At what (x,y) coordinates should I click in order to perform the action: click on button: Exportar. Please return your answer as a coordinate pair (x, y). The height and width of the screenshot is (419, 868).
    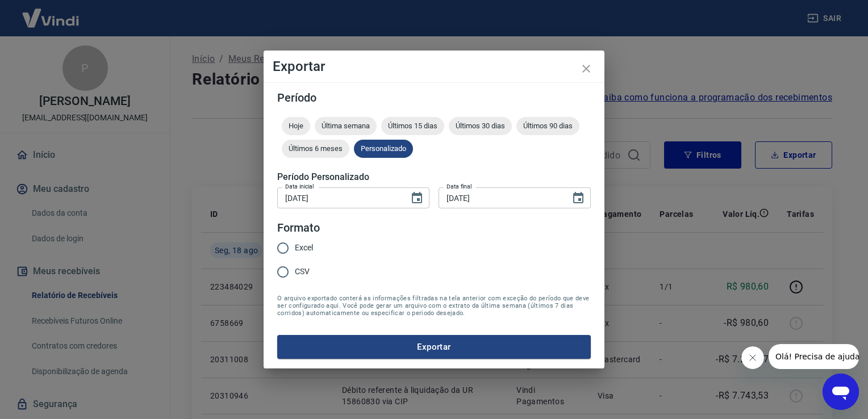
    Looking at the image, I should click on (434, 347).